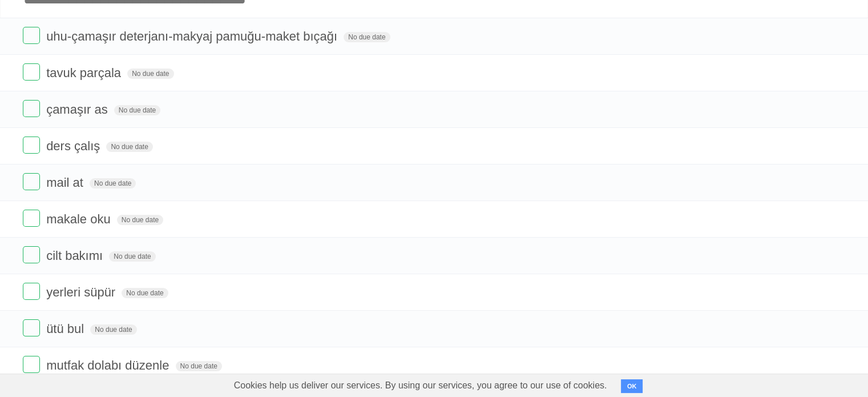  I want to click on span: tavuk parçala, so click(85, 72).